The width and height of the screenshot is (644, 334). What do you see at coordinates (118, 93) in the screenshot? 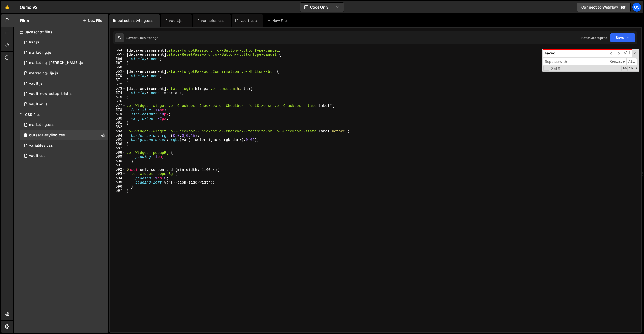
I see `div: 574` at bounding box center [118, 93].